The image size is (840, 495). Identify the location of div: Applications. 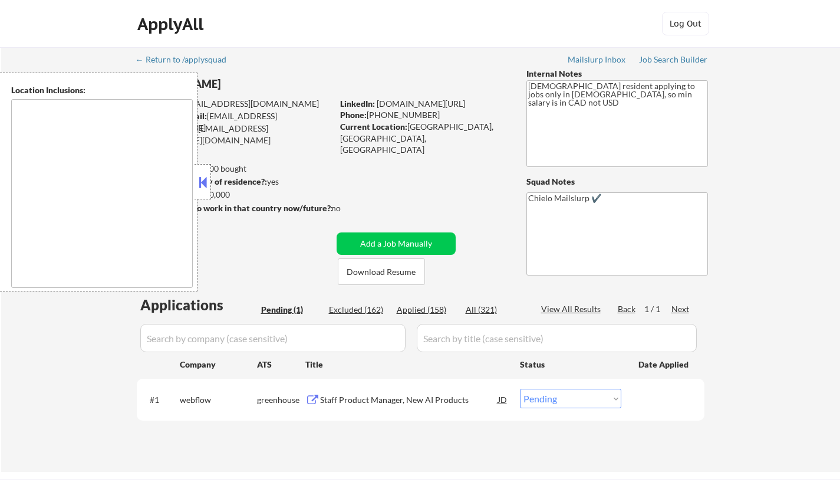
(199, 305).